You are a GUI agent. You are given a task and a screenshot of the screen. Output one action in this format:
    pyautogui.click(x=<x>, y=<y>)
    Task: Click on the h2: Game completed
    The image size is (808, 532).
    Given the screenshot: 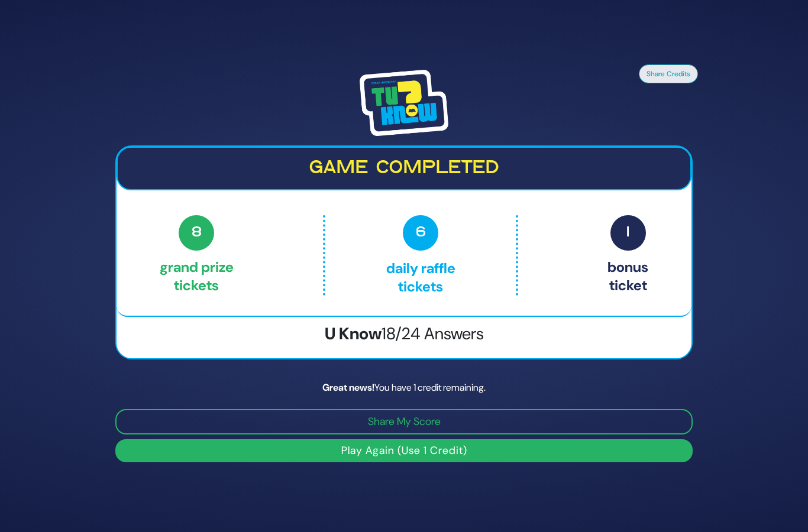 What is the action you would take?
    pyautogui.click(x=404, y=169)
    